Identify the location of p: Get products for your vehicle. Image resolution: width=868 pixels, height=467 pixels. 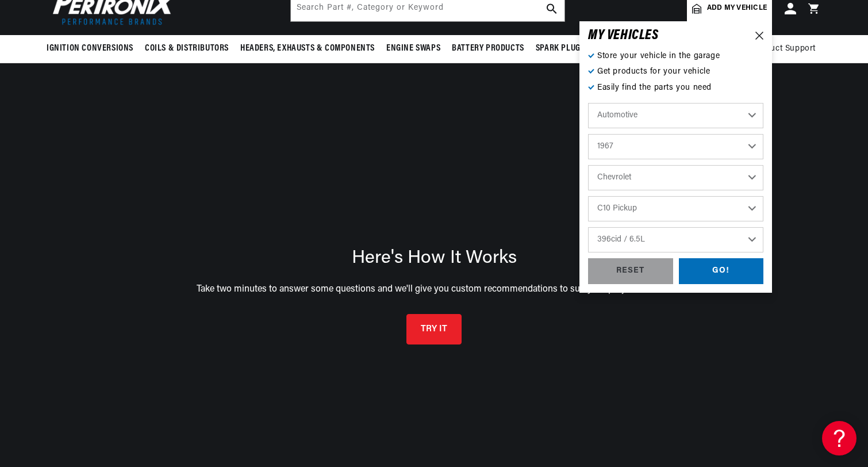
(675, 72).